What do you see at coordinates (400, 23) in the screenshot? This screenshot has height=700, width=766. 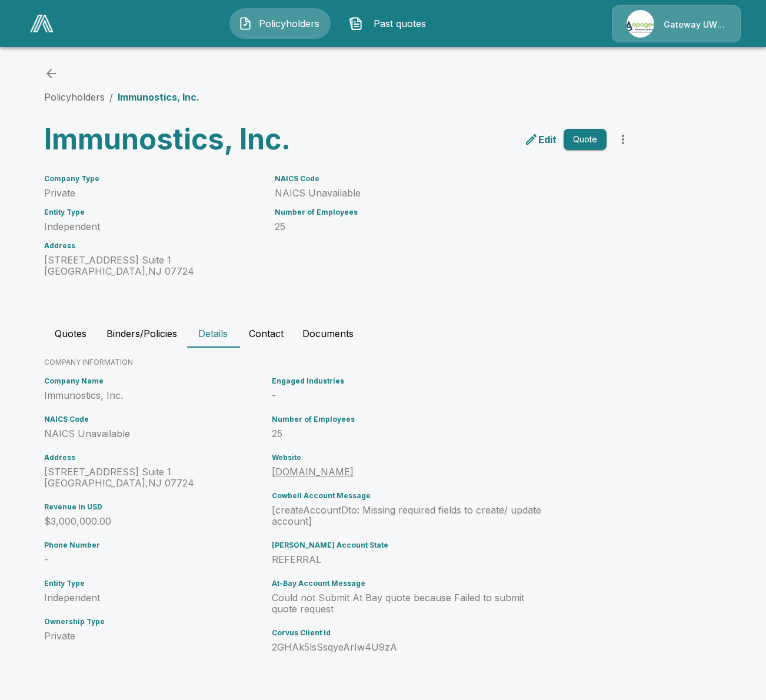 I see `span: Past quotes` at bounding box center [400, 23].